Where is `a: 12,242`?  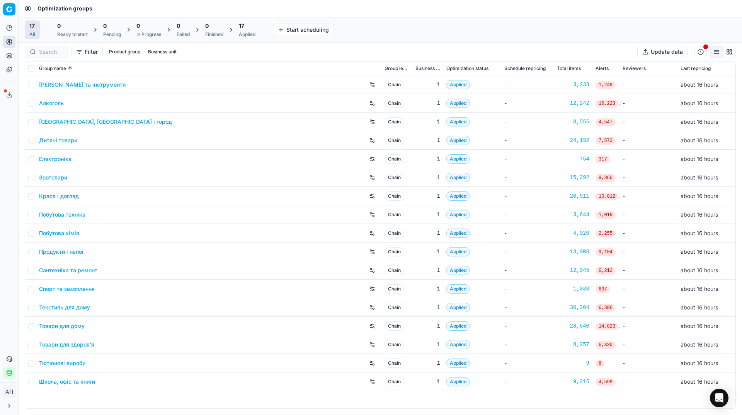
a: 12,242 is located at coordinates (573, 103).